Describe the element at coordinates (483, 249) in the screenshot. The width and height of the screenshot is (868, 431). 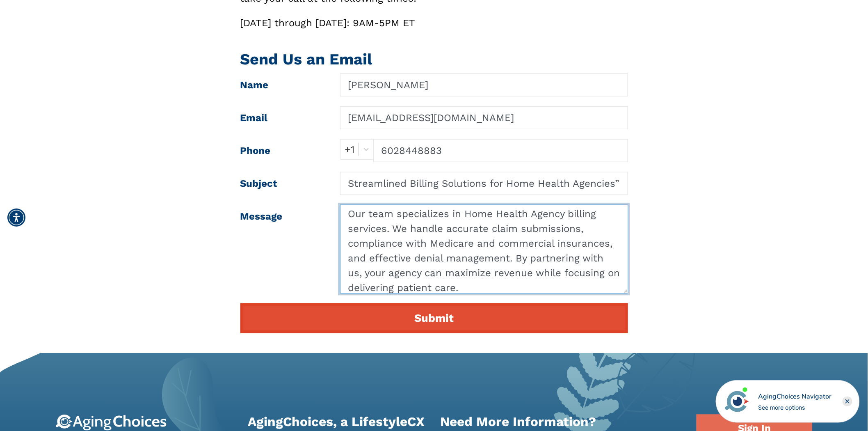
I see `textarea: Hello, Our team specializes in Home Health Agency billing services. We handle accurate claim subm...` at that location.